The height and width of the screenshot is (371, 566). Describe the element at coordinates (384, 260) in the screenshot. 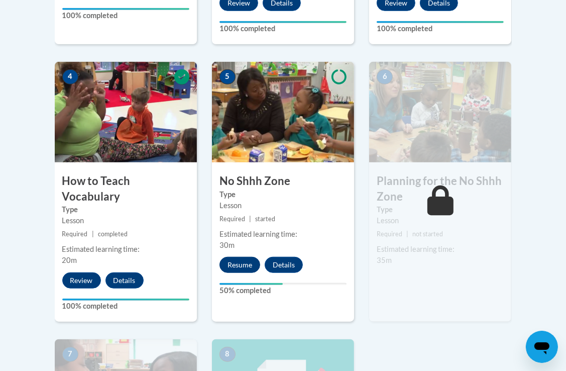

I see `span: 35m` at that location.